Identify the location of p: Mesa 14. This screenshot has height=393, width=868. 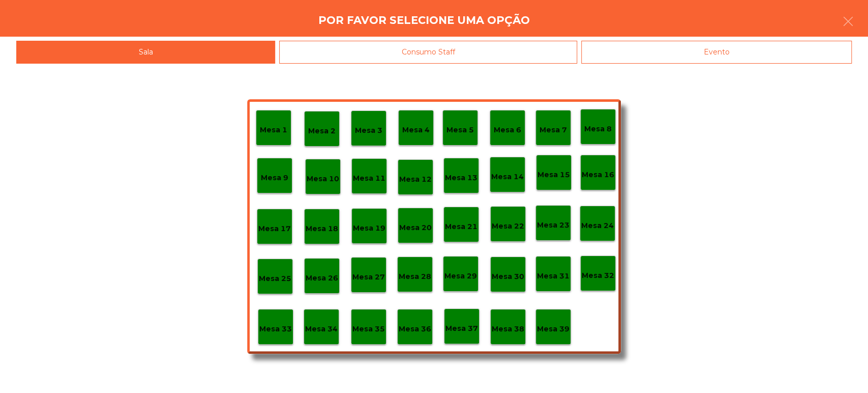
(508, 177).